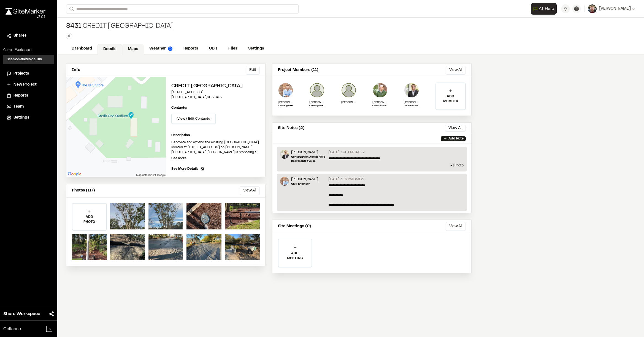  What do you see at coordinates (213, 49) in the screenshot?
I see `a: CD's` at bounding box center [213, 49].